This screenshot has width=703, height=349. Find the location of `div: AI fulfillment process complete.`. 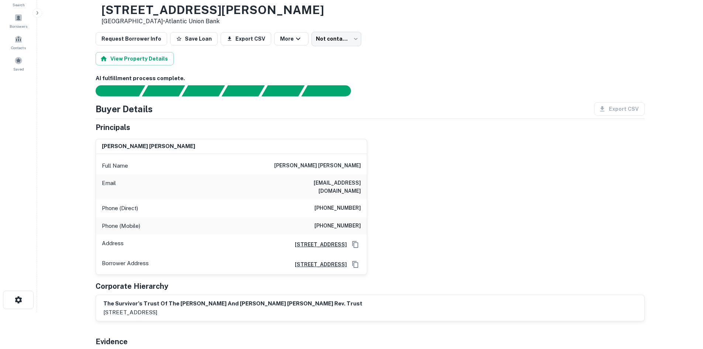

div: AI fulfillment process complete. is located at coordinates (331, 91).